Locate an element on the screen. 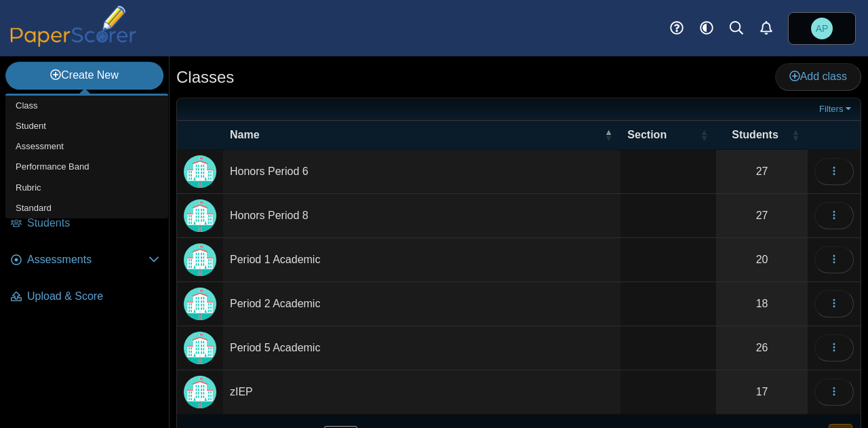 This screenshot has width=868, height=428. a: Filters is located at coordinates (836, 109).